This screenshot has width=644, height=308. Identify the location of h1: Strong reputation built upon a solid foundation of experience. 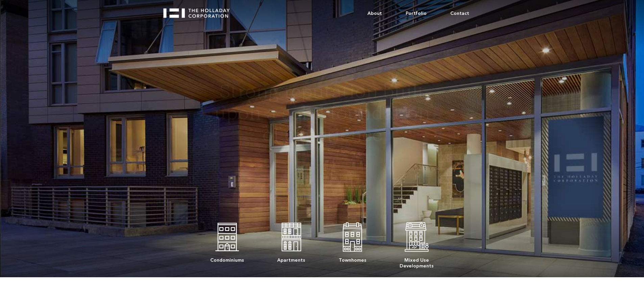
(323, 115).